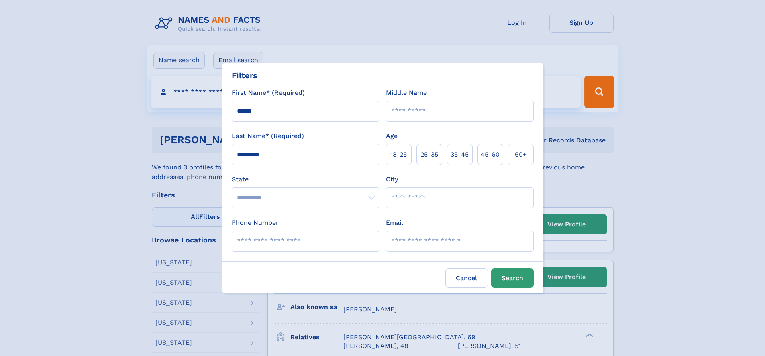  Describe the element at coordinates (460, 155) in the screenshot. I see `span: 35‑45` at that location.